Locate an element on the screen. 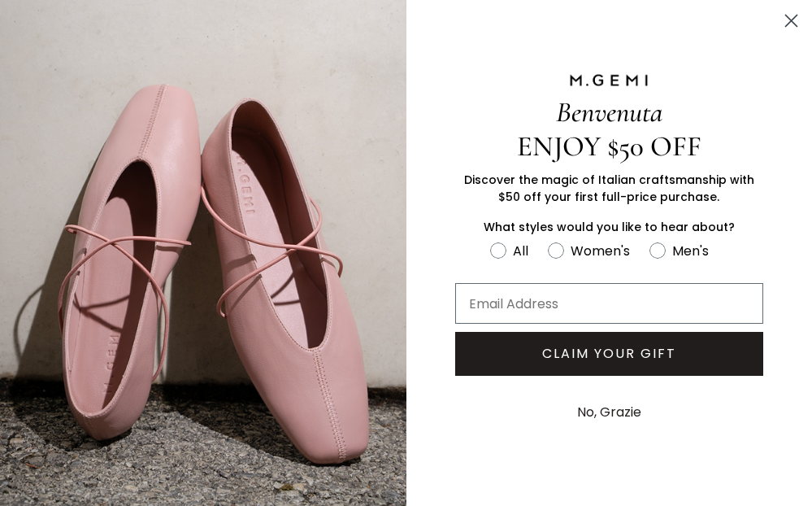 The image size is (812, 506). img: M.GEMI is located at coordinates (609, 80).